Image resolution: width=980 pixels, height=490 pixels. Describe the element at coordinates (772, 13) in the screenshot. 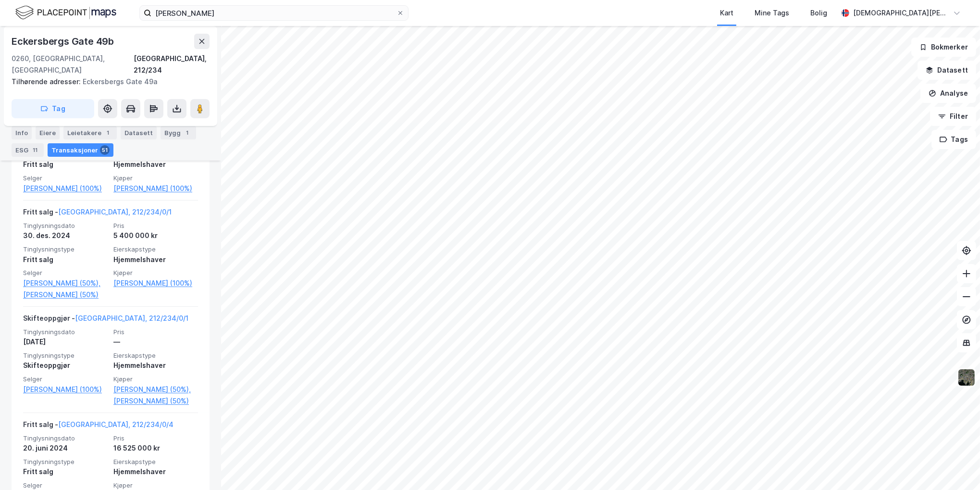

I see `div: Mine Tags` at that location.